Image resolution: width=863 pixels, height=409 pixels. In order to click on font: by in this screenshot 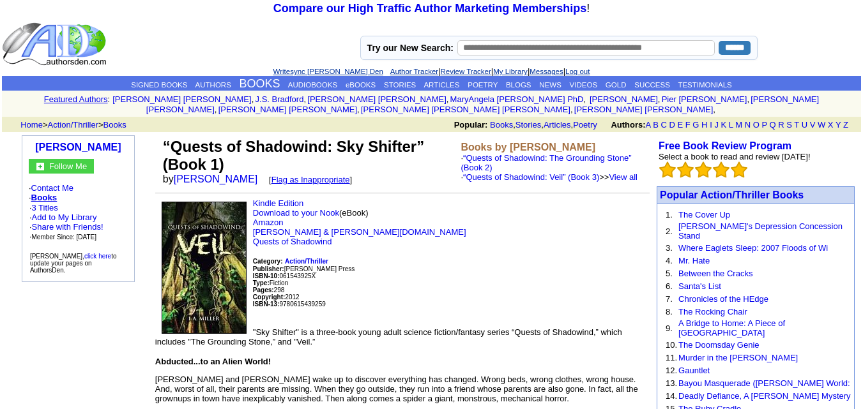, I will do `click(257, 179)`.